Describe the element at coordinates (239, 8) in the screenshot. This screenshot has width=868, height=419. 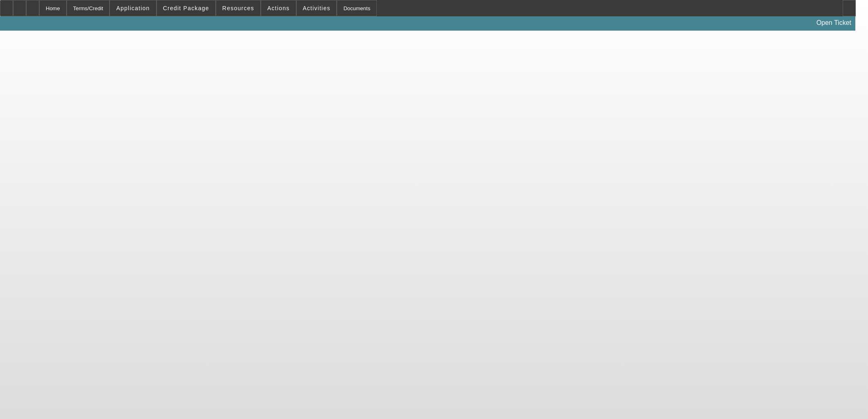
I see `span: Resources` at that location.